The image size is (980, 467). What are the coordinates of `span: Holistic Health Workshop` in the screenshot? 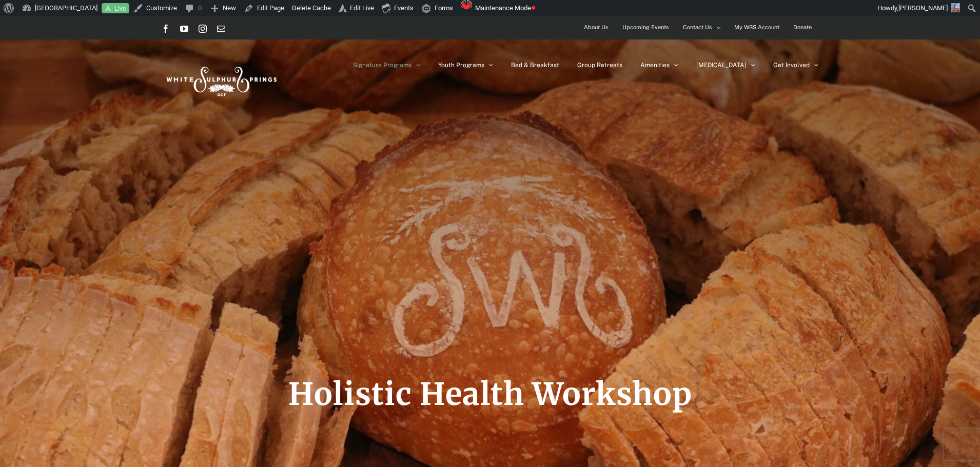 It's located at (490, 393).